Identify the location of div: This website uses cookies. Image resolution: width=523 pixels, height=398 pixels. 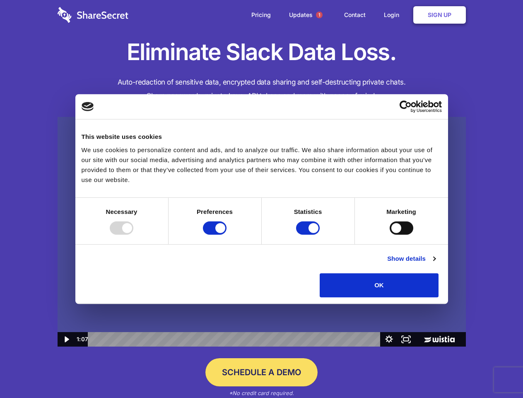
(262, 137).